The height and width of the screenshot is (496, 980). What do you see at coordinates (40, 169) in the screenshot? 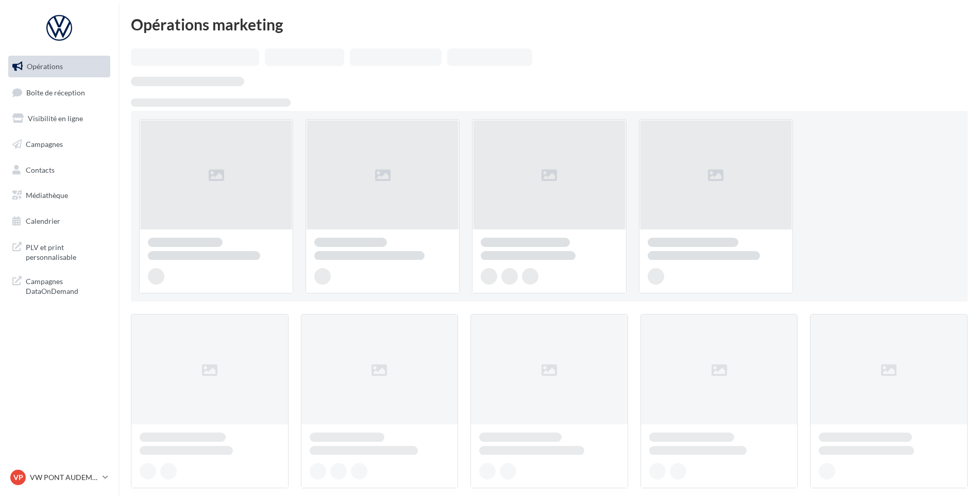
I see `span: Contacts` at bounding box center [40, 169].